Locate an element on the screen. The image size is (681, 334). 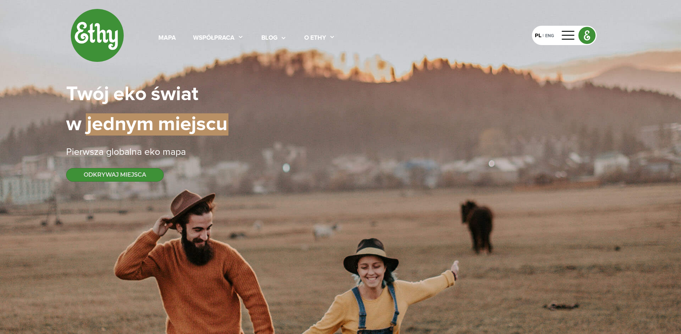
span: w is located at coordinates (74, 124).